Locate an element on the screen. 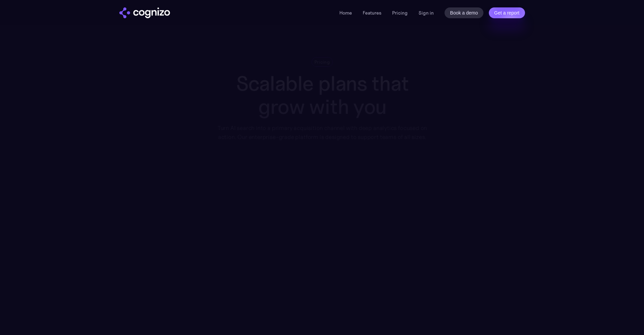 The height and width of the screenshot is (335, 644). h1: Scalable plans that grow with you is located at coordinates (322, 95).